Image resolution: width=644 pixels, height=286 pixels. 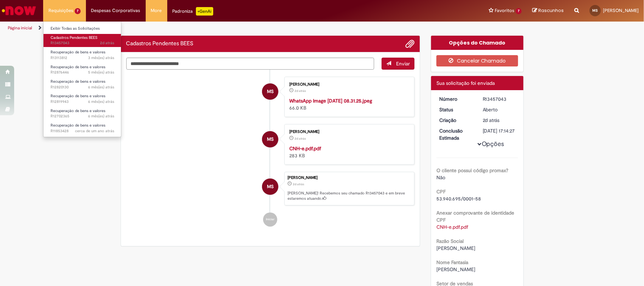 What do you see at coordinates (83, 131) in the screenshot?
I see `span: R11853428` at bounding box center [83, 131].